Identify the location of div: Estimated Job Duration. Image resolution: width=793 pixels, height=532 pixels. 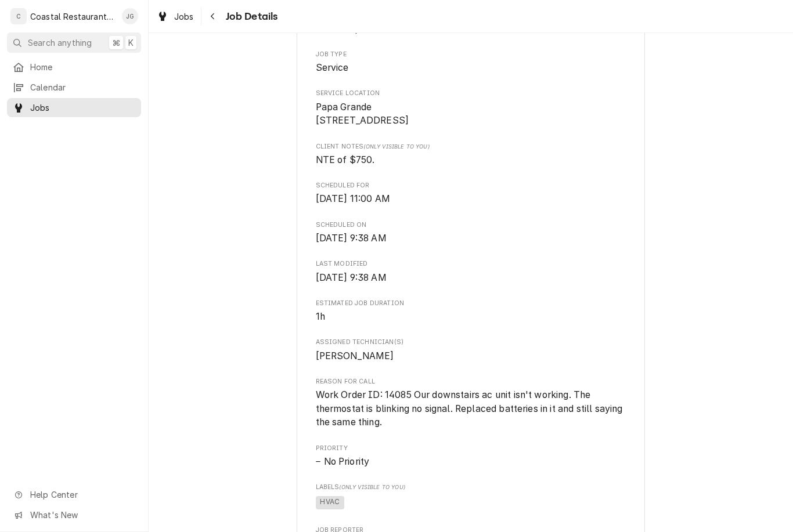
(471, 311).